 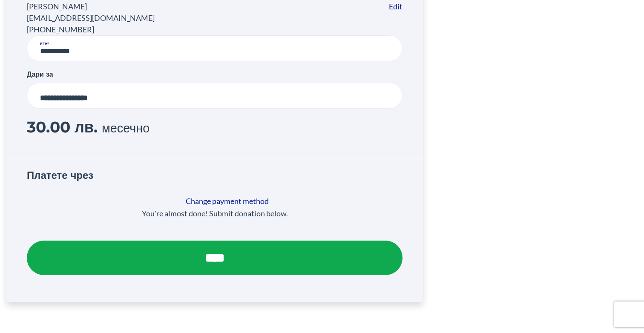 I want to click on p: You're almost done! Submit donation below., so click(x=214, y=213).